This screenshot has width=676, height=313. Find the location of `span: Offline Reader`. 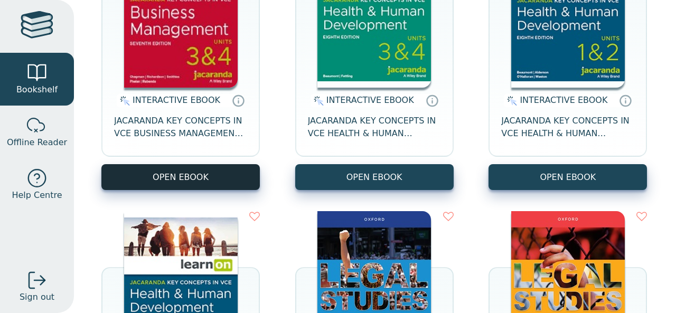

span: Offline Reader is located at coordinates (37, 143).